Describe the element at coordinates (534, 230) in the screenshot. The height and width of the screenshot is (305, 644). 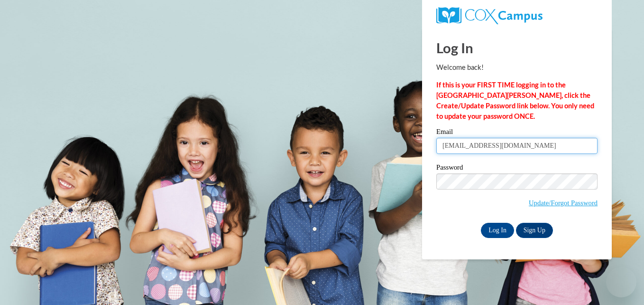
I see `a: Sign Up` at that location.